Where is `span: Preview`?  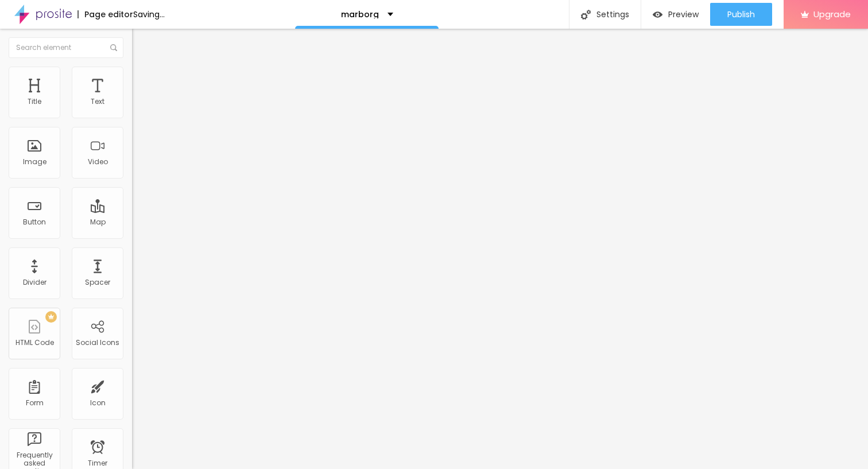
span: Preview is located at coordinates (683, 14).